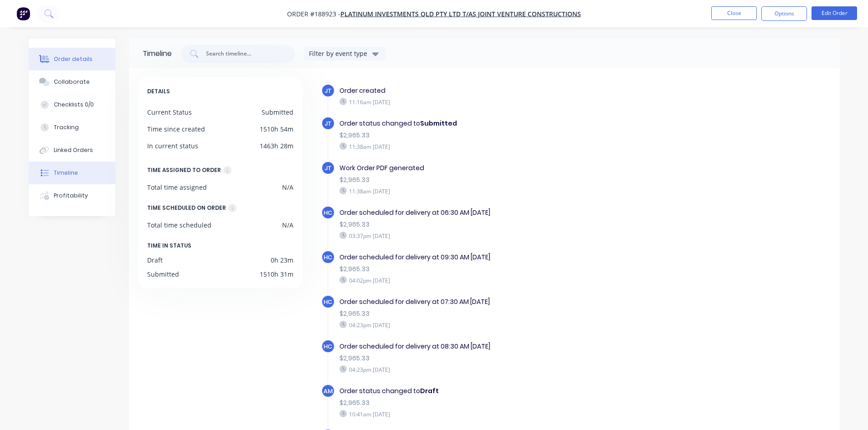  What do you see at coordinates (72, 150) in the screenshot?
I see `button: Linked Orders` at bounding box center [72, 150].